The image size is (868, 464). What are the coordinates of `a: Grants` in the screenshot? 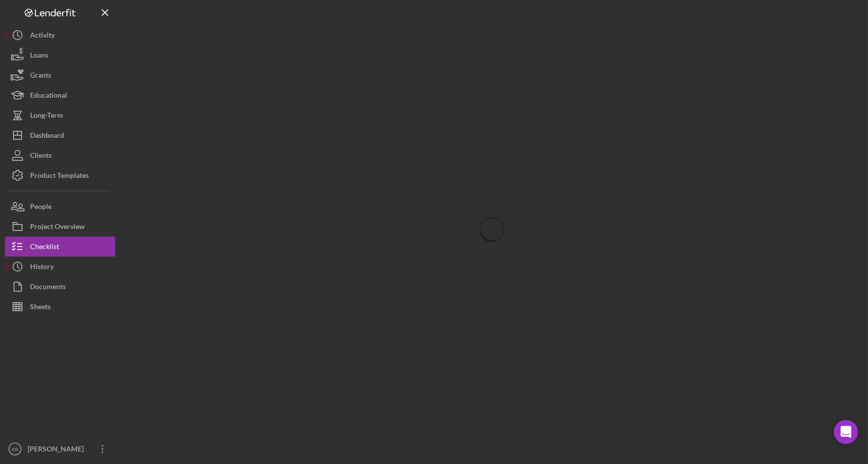 It's located at (60, 75).